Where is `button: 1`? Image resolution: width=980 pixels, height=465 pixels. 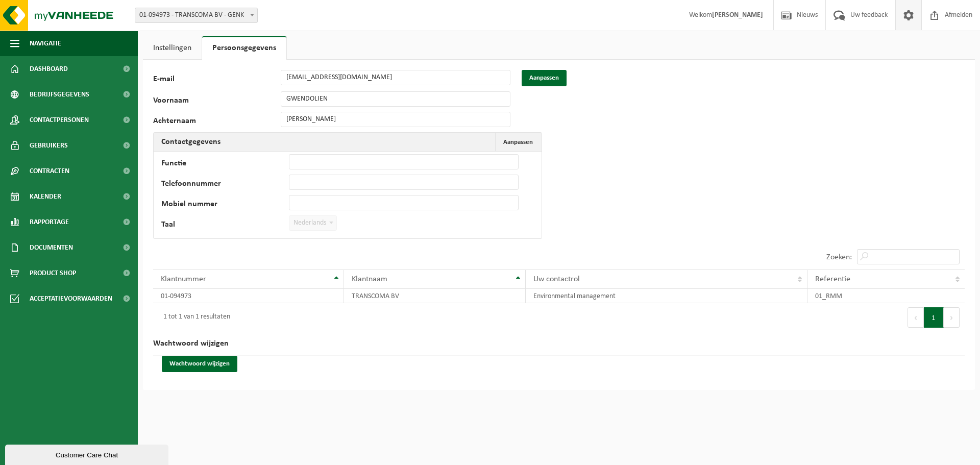
button: 1 is located at coordinates (934, 317).